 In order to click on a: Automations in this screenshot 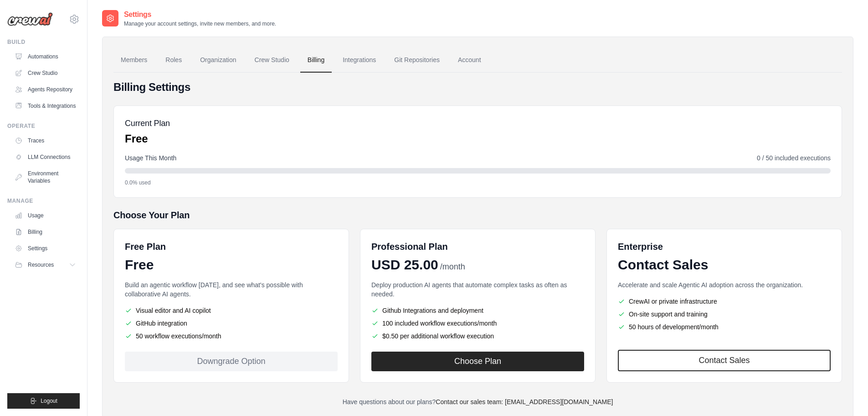, I will do `click(45, 57)`.